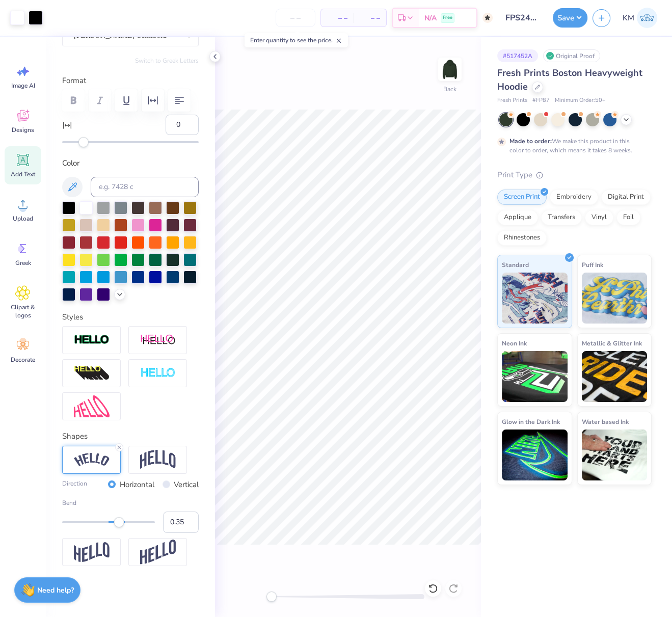 Image resolution: width=672 pixels, height=617 pixels. What do you see at coordinates (605, 421) in the screenshot?
I see `span: Water based Ink` at bounding box center [605, 421].